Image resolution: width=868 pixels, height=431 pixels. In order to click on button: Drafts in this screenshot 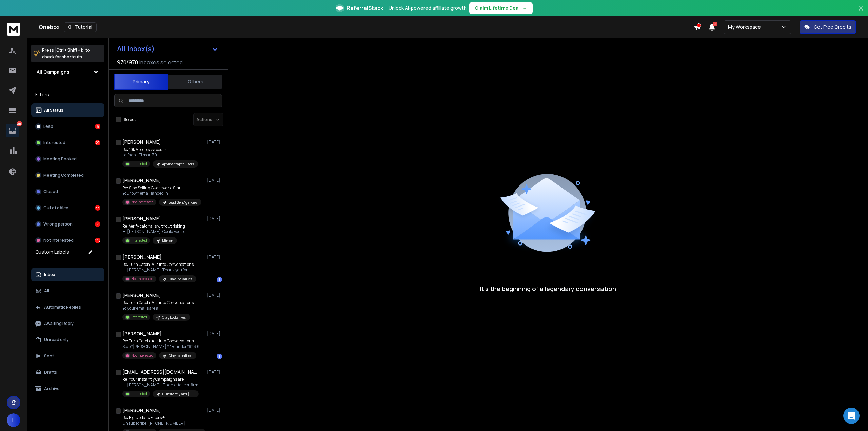, I will do `click(68, 372)`.